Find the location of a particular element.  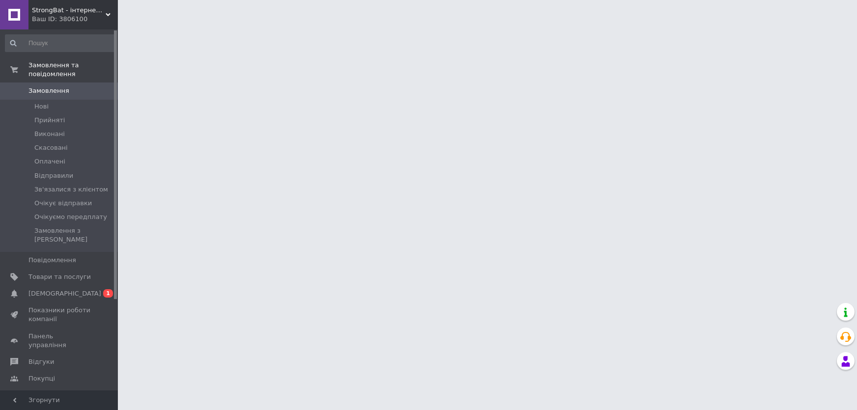

span: Показники роботи компанії is located at coordinates (59, 315).